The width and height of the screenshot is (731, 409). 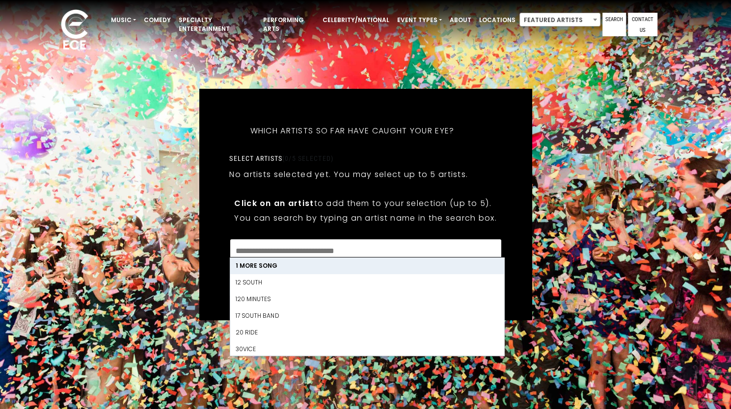 What do you see at coordinates (352, 131) in the screenshot?
I see `h5: Which artists so far have caught your eye?` at bounding box center [352, 131].